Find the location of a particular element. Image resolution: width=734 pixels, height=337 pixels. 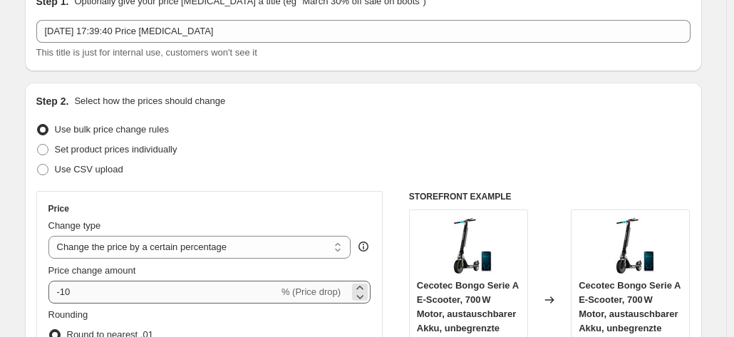

h3: Price is located at coordinates (58, 209).